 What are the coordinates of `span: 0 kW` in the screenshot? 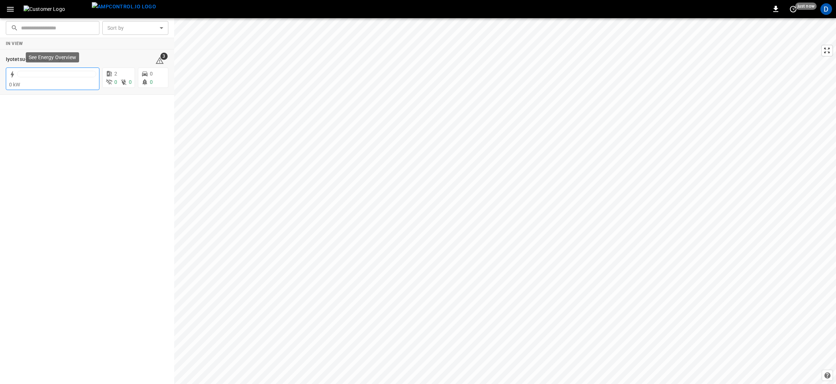 It's located at (15, 85).